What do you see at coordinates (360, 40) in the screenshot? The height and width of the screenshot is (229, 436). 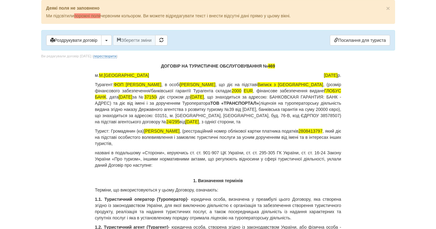 I see `a: Посилання для туриста` at bounding box center [360, 40].